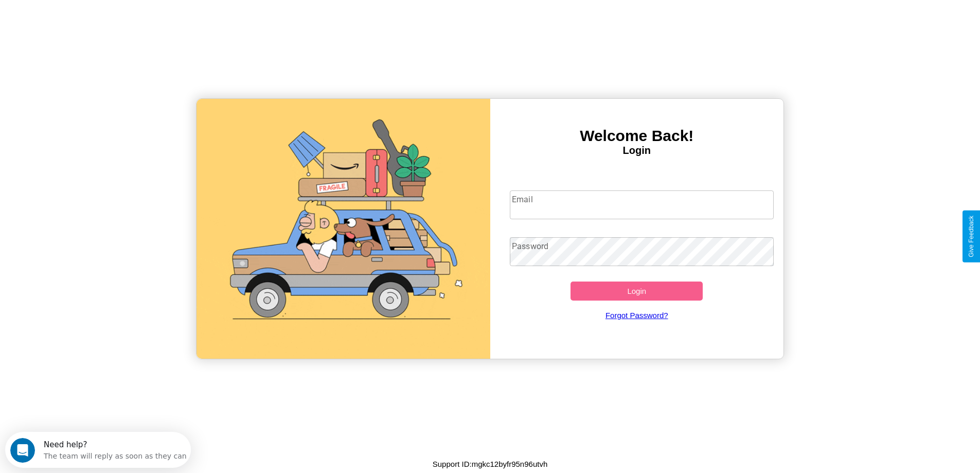 The width and height of the screenshot is (980, 473). What do you see at coordinates (110, 13) in the screenshot?
I see `div: Need help?` at bounding box center [110, 13].